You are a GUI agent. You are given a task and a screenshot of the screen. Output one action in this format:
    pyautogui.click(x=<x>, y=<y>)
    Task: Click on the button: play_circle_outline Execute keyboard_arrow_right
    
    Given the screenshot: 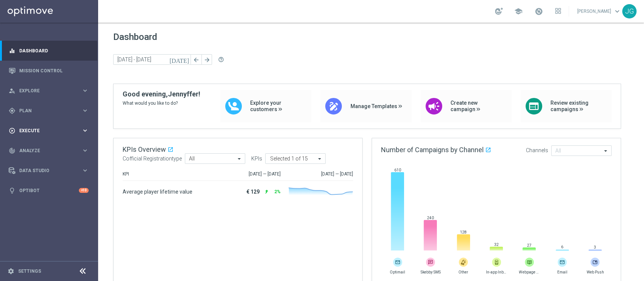 What is the action you would take?
    pyautogui.click(x=49, y=131)
    